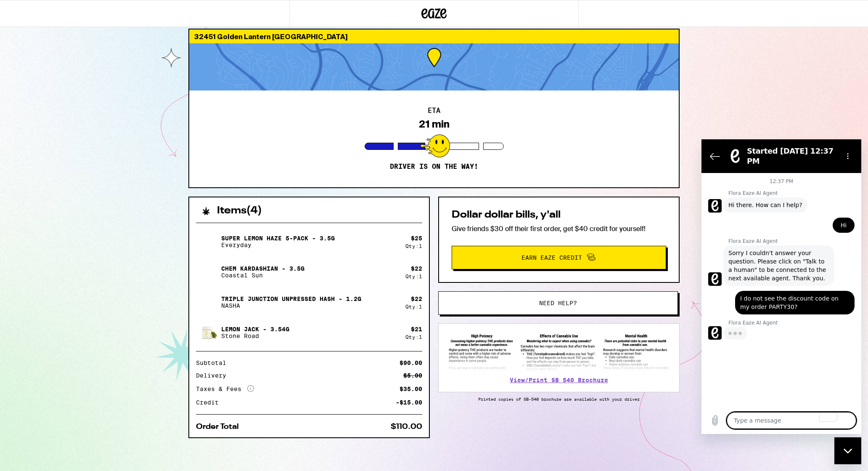 Image resolution: width=868 pixels, height=471 pixels. Describe the element at coordinates (291, 299) in the screenshot. I see `p: Triple Junction Unpressed Hash - 1.2g` at that location.